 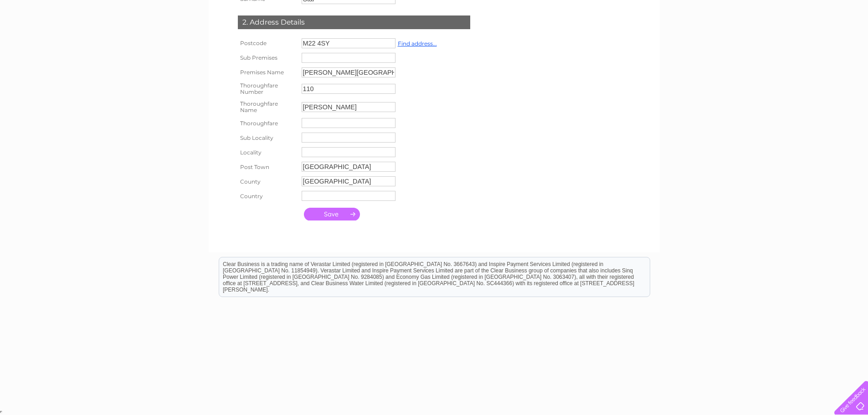 What do you see at coordinates (267, 167) in the screenshot?
I see `th: Post Town` at bounding box center [267, 167].